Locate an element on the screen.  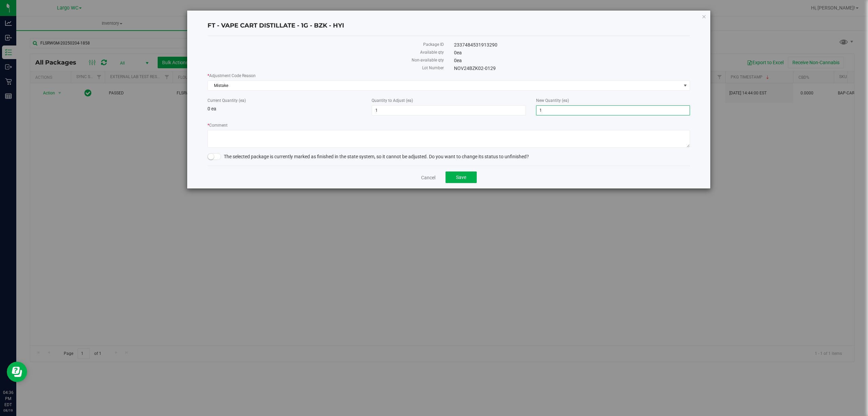
input: 1 is located at coordinates (448, 110).